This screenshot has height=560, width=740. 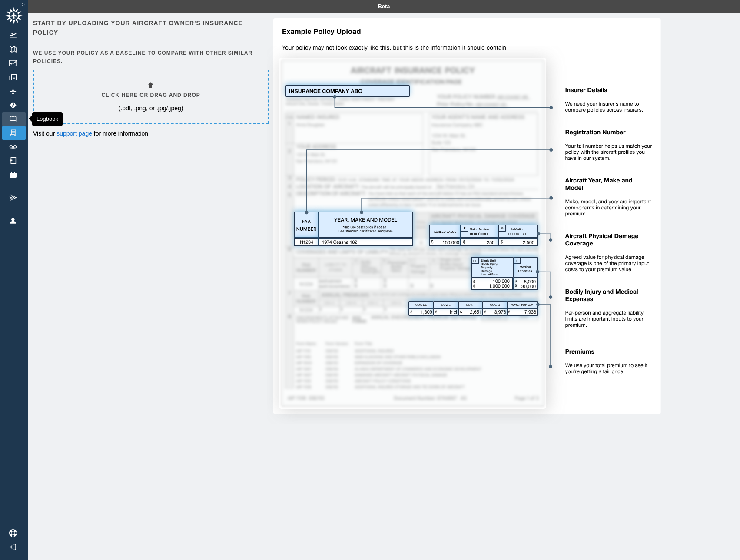 What do you see at coordinates (151, 95) in the screenshot?
I see `h6: Click here or drag and drop` at bounding box center [151, 95].